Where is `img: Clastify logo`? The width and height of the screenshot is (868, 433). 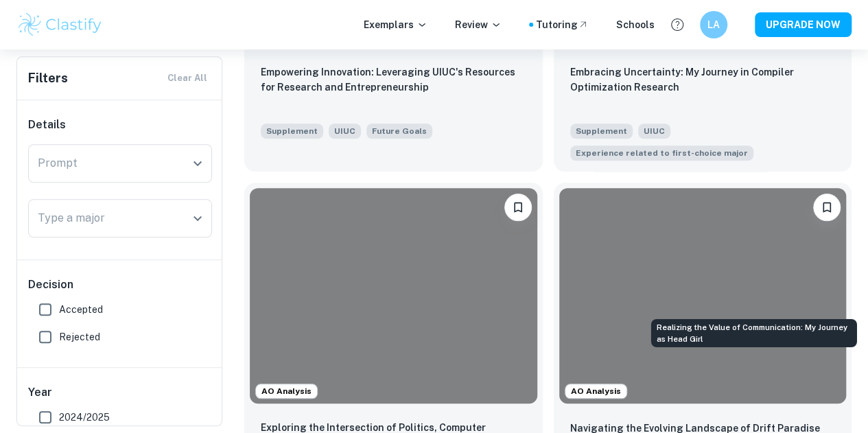
img: Clastify logo is located at coordinates (60, 24).